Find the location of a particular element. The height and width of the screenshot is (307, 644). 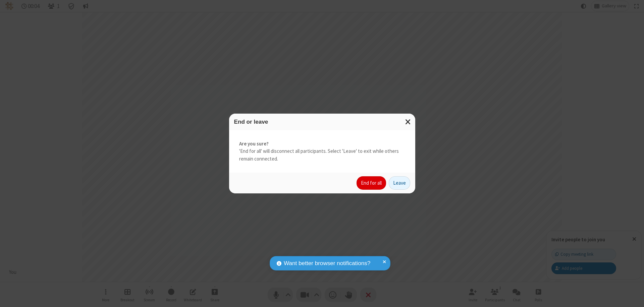

span: Want better browser notifications? is located at coordinates (327, 263).